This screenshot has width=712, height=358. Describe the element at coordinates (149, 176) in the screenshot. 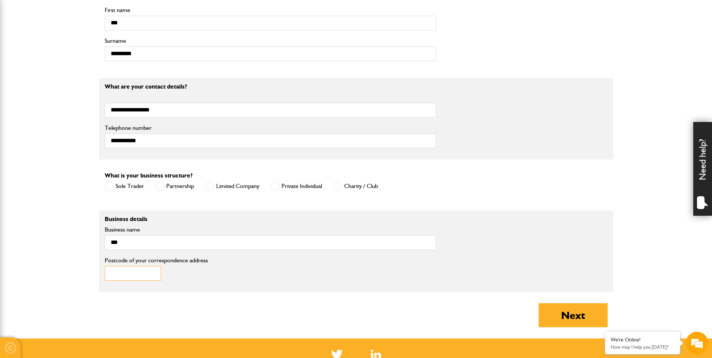

I see `label: What is your business structure?` at that location.